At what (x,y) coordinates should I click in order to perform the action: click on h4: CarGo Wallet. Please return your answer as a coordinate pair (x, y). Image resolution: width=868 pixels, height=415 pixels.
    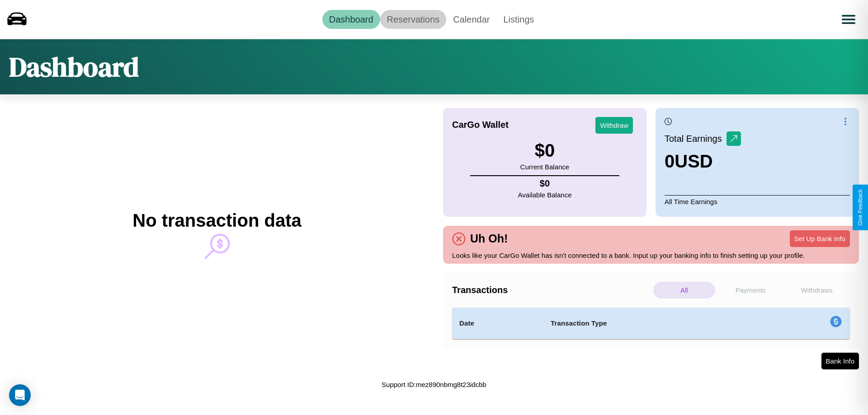
    Looking at the image, I should click on (480, 125).